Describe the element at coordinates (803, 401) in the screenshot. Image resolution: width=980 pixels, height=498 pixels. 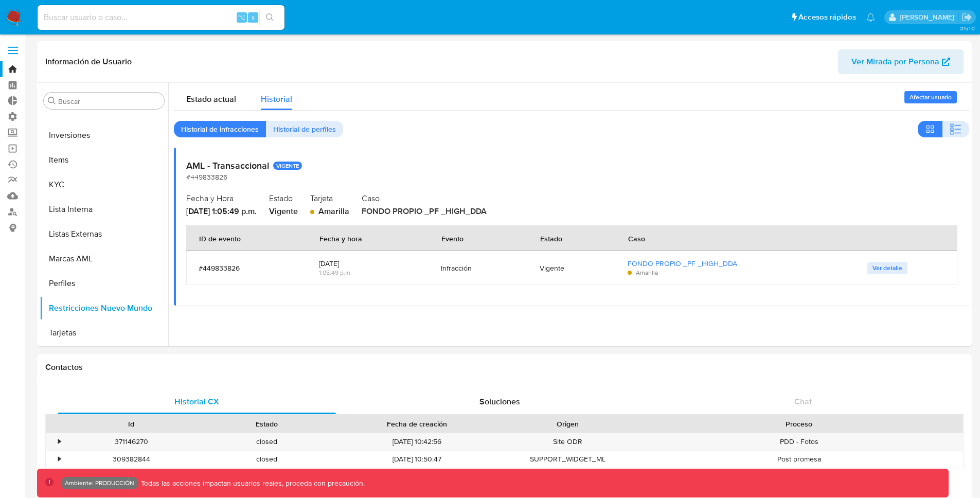
I see `span: Chat` at that location.